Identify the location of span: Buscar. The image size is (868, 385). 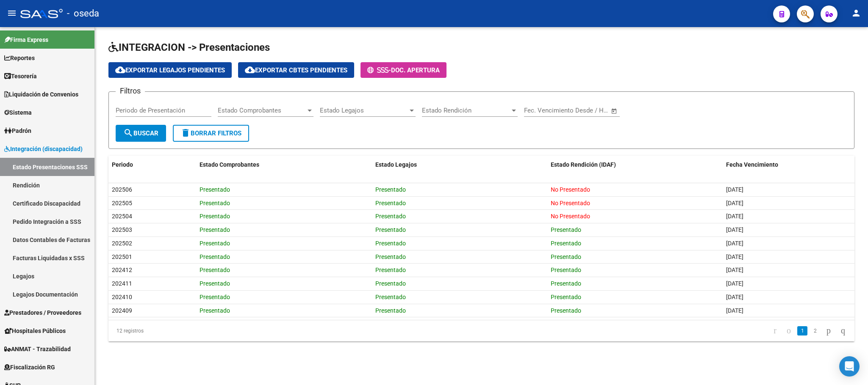
(140, 133).